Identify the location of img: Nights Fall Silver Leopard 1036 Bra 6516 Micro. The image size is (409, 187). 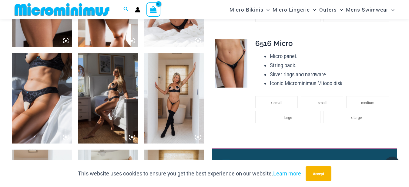
(174, 98).